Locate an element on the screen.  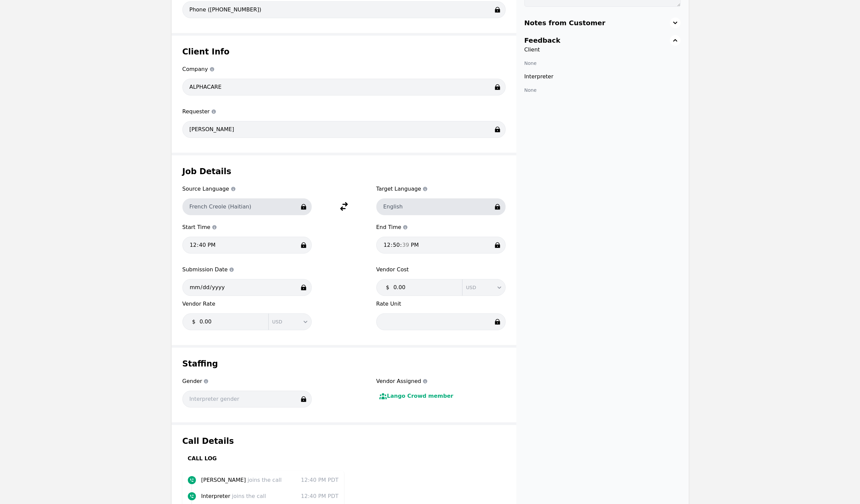
span: Source Language is located at coordinates (247, 189).